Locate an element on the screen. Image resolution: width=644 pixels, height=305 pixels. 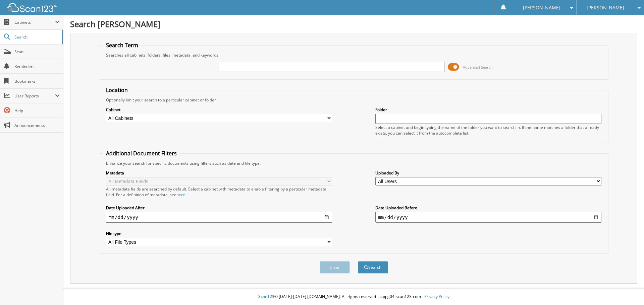
span: Bookmarks is located at coordinates (37, 81).